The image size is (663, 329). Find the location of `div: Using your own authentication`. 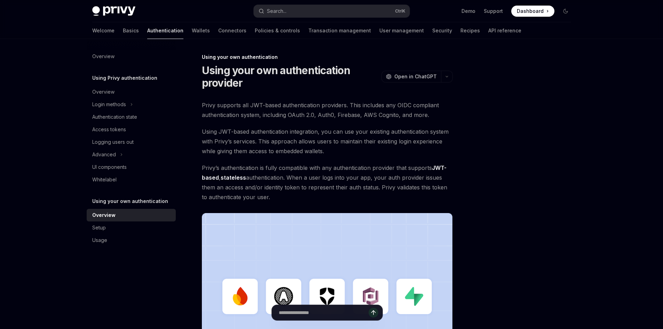

div: Using your own authentication is located at coordinates (327, 57).